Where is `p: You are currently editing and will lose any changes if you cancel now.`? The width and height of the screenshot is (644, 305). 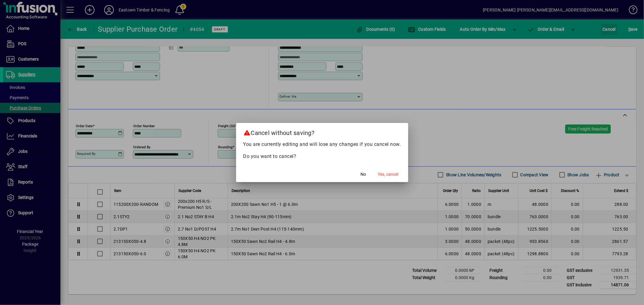
p: You are currently editing and will lose any changes if you cancel now. is located at coordinates (322, 144).